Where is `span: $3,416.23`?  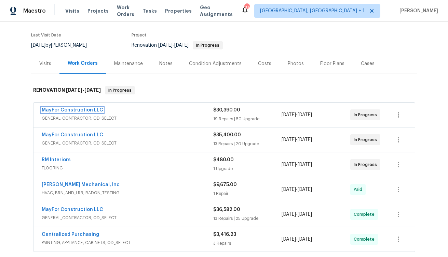
span: $3,416.23 is located at coordinates (224, 235).